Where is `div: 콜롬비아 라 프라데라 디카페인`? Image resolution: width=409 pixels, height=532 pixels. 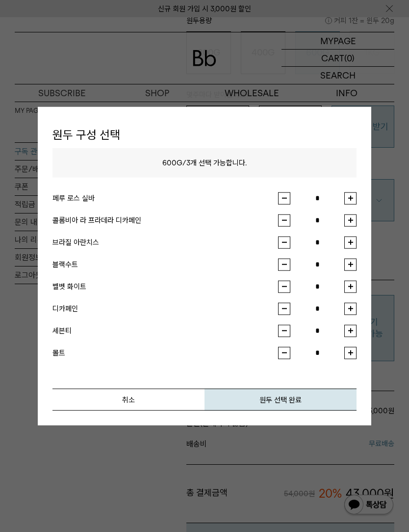 div: 콜롬비아 라 프라데라 디카페인 is located at coordinates (165, 220).